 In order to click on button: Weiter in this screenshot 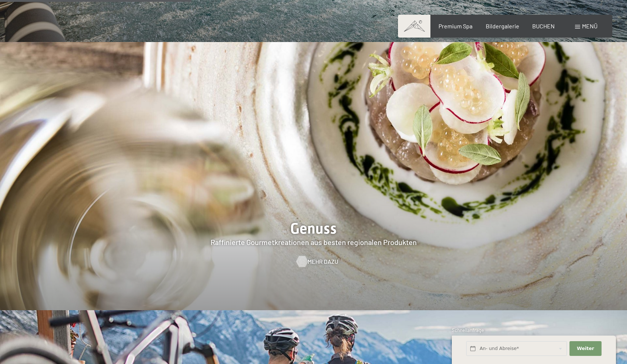, I will do `click(585, 348)`.